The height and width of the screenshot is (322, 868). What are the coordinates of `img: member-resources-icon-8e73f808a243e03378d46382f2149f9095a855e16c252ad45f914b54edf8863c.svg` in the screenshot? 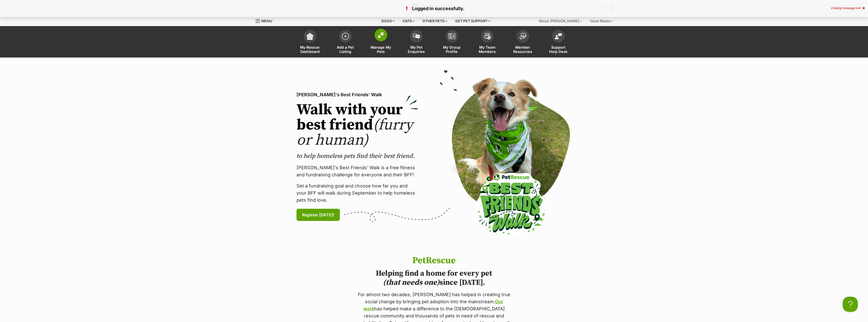 It's located at (523, 36).